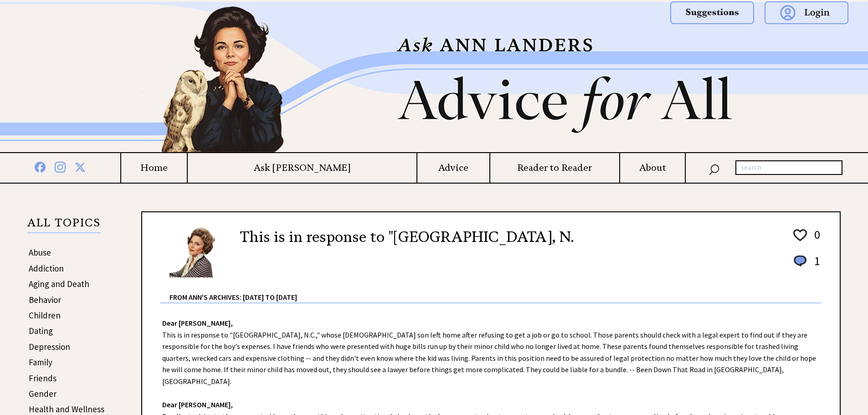 The width and height of the screenshot is (868, 415). What do you see at coordinates (712, 12) in the screenshot?
I see `img: suggestions.png` at bounding box center [712, 12].